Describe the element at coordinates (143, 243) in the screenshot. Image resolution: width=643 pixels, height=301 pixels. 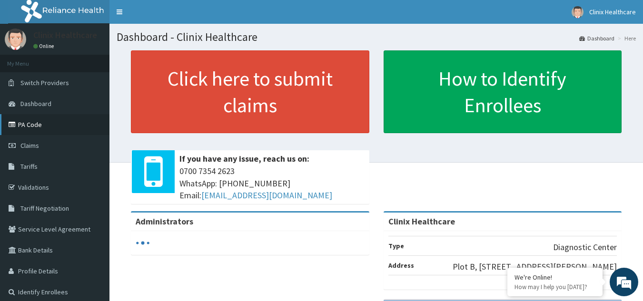
I see `svg: audio-loading` at that location.